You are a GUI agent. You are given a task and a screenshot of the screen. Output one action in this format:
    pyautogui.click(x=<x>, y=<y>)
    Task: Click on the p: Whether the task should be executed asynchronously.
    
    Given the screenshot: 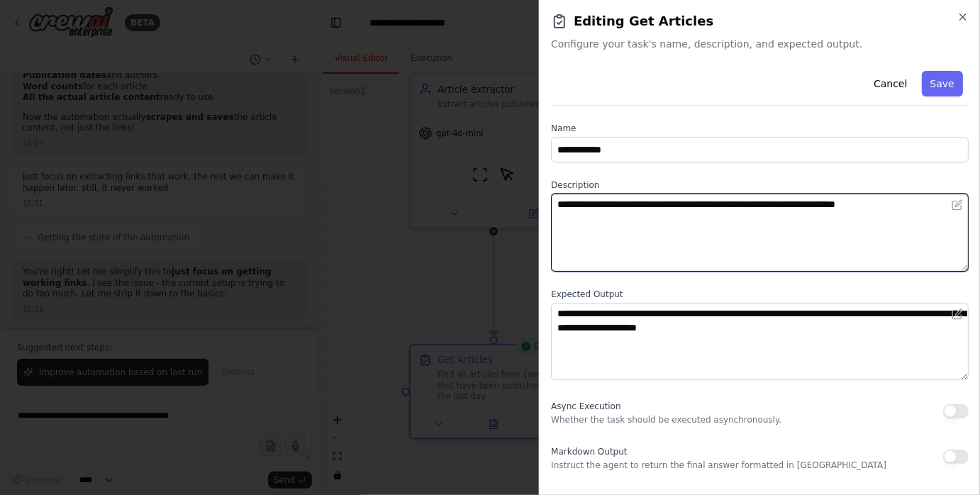 What is the action you would take?
    pyautogui.click(x=666, y=420)
    